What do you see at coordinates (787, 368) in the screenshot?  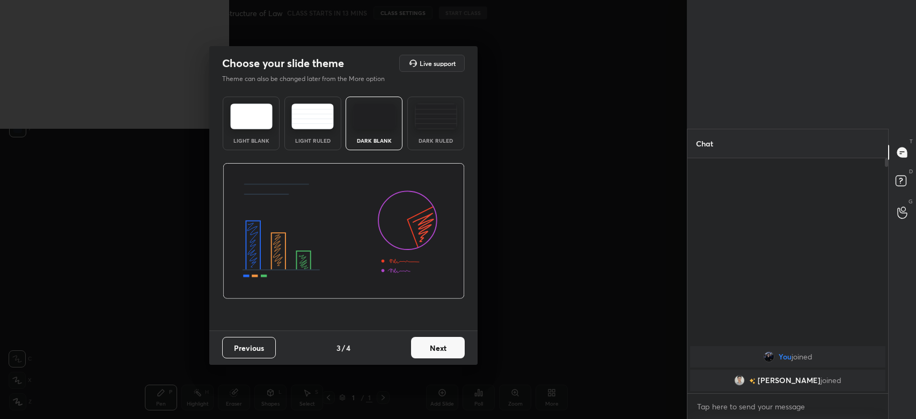 I see `div: grid` at bounding box center [787, 368].